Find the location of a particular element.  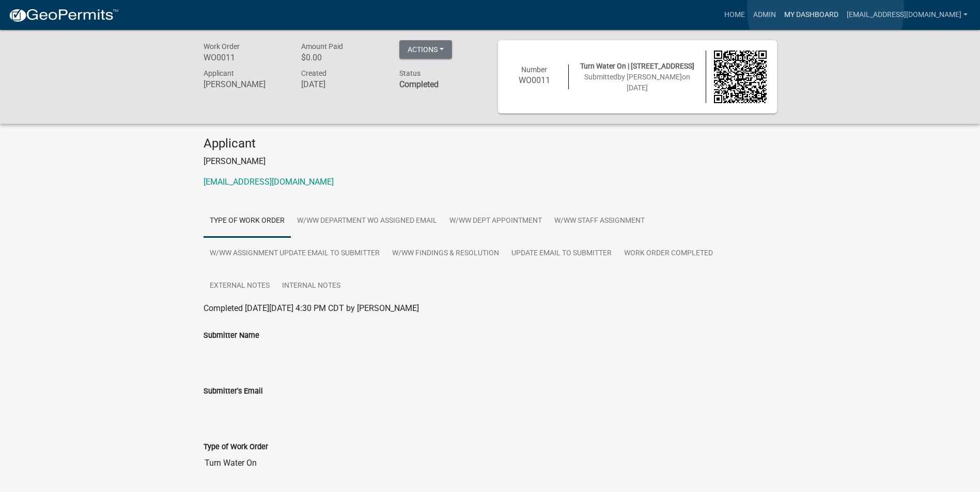

label: Type of Work Order is located at coordinates (235, 447).